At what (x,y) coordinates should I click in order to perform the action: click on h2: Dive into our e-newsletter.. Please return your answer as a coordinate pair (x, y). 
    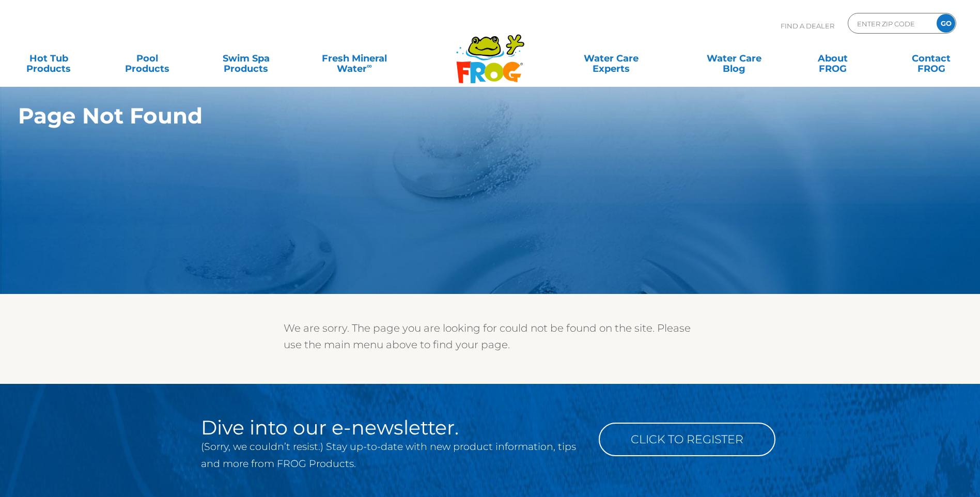
    Looking at the image, I should click on (392, 428).